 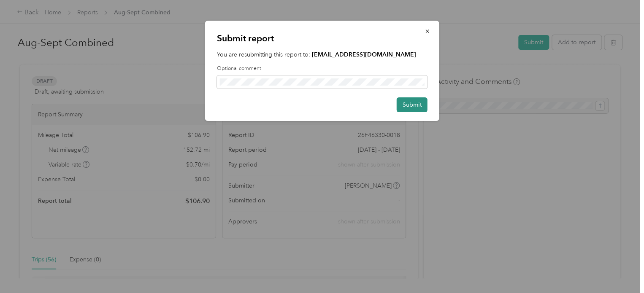 I want to click on label: Optional comment, so click(x=322, y=69).